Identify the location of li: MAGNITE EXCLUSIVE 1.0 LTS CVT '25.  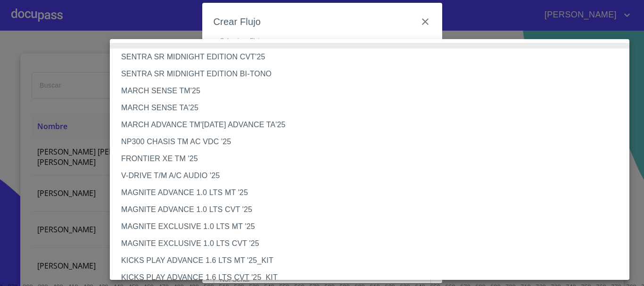
(373, 244).